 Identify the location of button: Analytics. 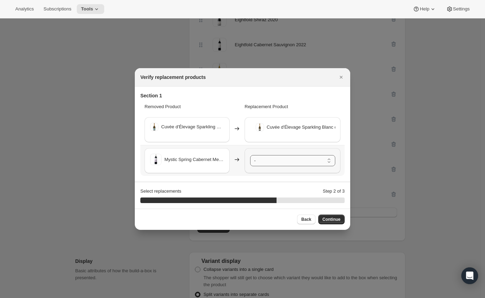
(24, 9).